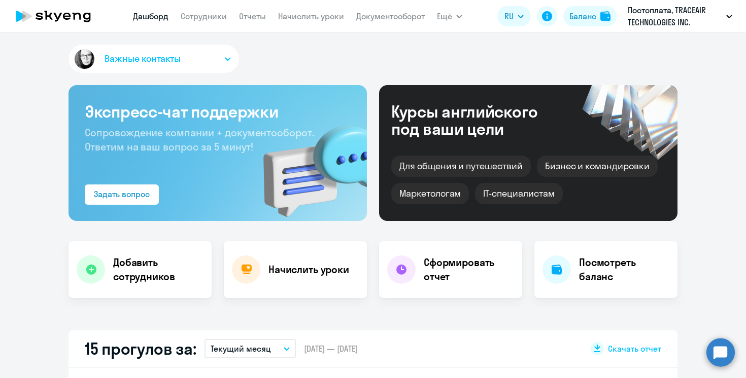 The image size is (746, 378). Describe the element at coordinates (158, 270) in the screenshot. I see `h4: Добавить сотрудников` at that location.